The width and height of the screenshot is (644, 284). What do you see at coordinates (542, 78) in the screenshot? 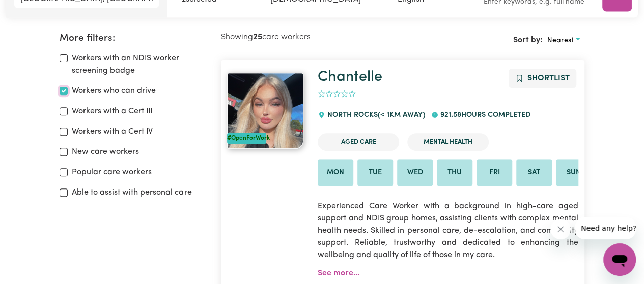
I see `button: Add to shortlist` at bounding box center [542, 78].